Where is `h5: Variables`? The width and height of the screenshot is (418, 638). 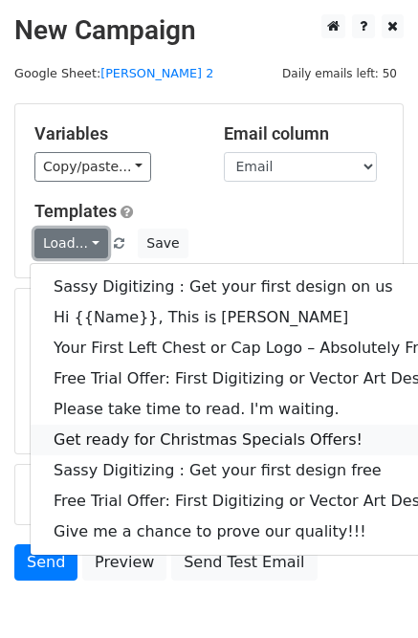 h5: Variables is located at coordinates (115, 134).